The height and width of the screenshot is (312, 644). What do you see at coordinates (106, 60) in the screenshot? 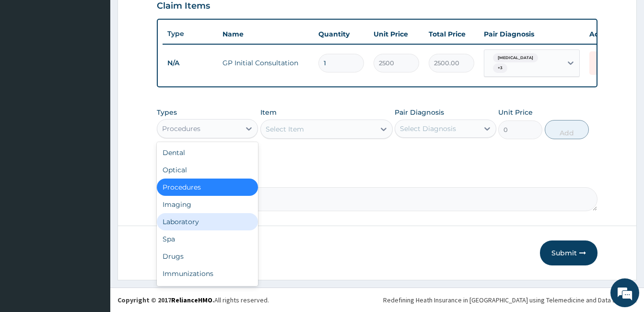
I see `div: Chat with us now` at bounding box center [106, 60].